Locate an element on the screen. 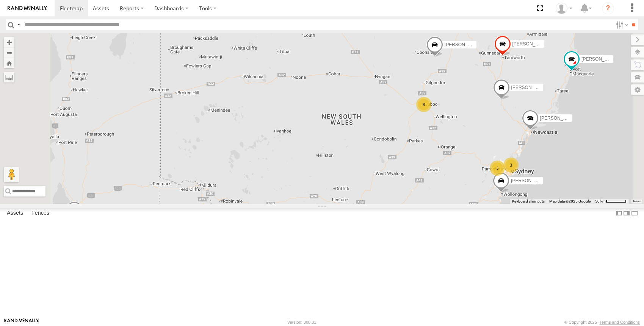 The width and height of the screenshot is (644, 326). div: © Copyright 2025 - is located at coordinates (602, 322).